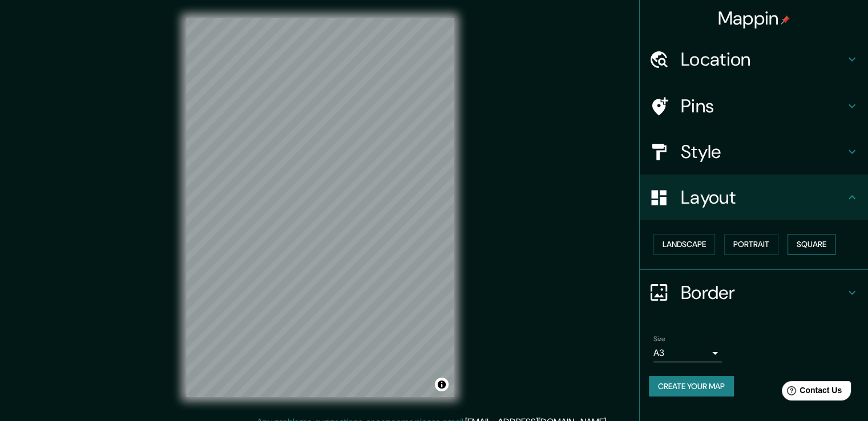 This screenshot has height=421, width=868. Describe the element at coordinates (785, 20) in the screenshot. I see `img: pin-icon.png` at that location.